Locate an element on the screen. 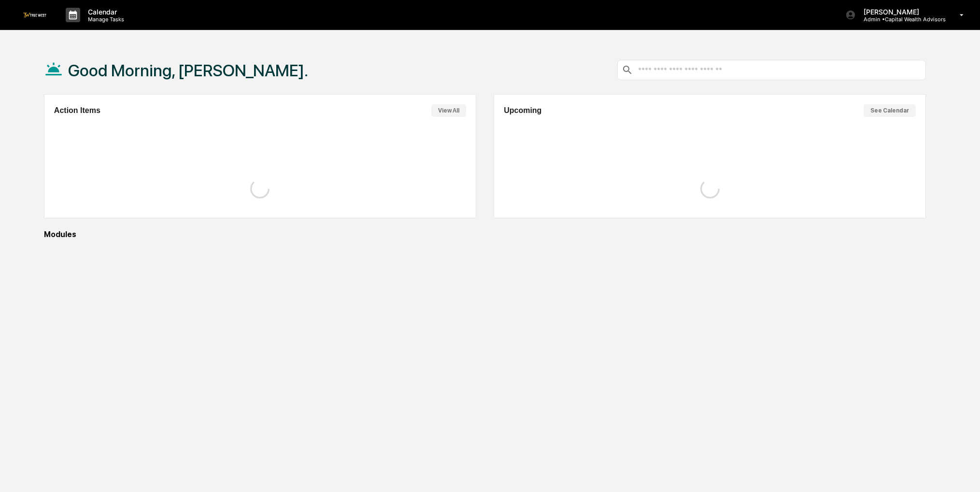 This screenshot has width=980, height=492. a: View All is located at coordinates (449, 111).